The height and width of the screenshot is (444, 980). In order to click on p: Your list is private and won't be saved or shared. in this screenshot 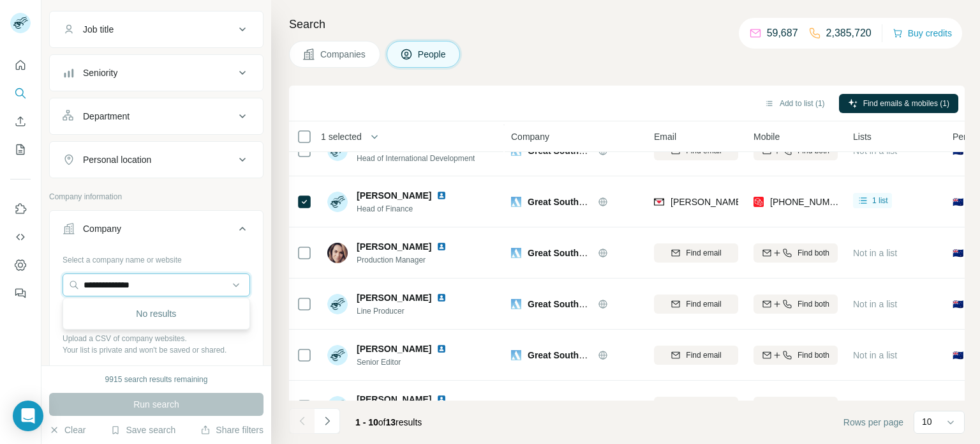, I will do `click(156, 350)`.